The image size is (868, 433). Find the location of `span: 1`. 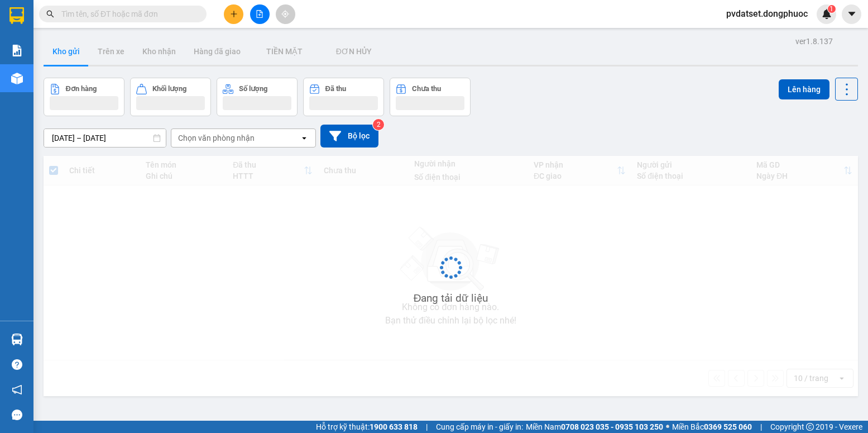

span: 1 is located at coordinates (831, 9).